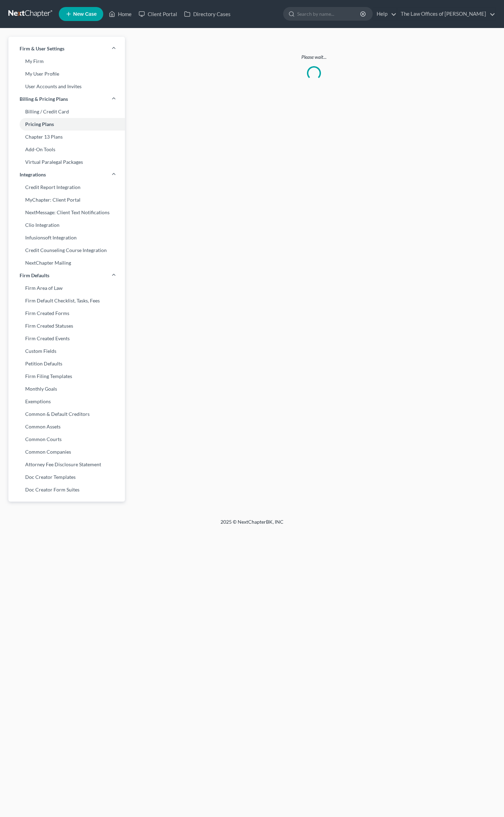 The width and height of the screenshot is (504, 817). Describe the element at coordinates (33, 175) in the screenshot. I see `span: Integrations` at that location.